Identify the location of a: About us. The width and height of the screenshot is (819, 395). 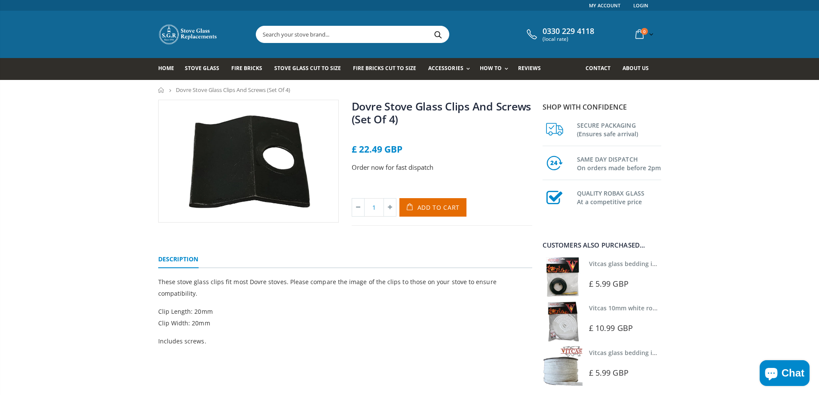
(639, 69).